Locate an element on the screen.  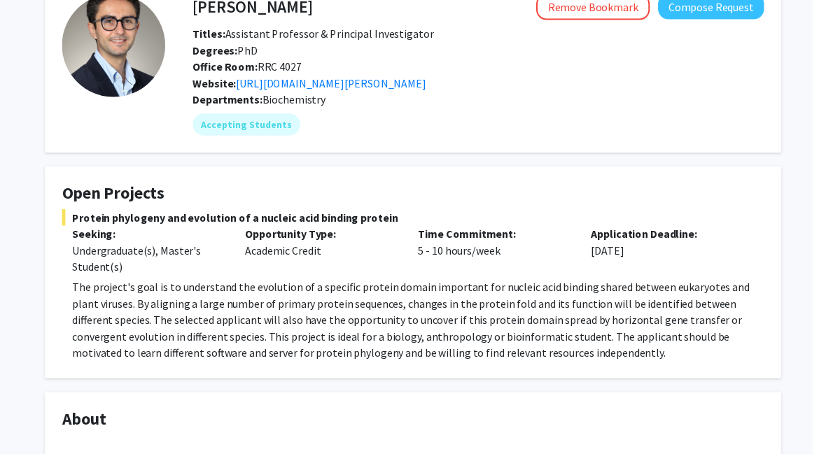
b: Website: is located at coordinates (218, 85).